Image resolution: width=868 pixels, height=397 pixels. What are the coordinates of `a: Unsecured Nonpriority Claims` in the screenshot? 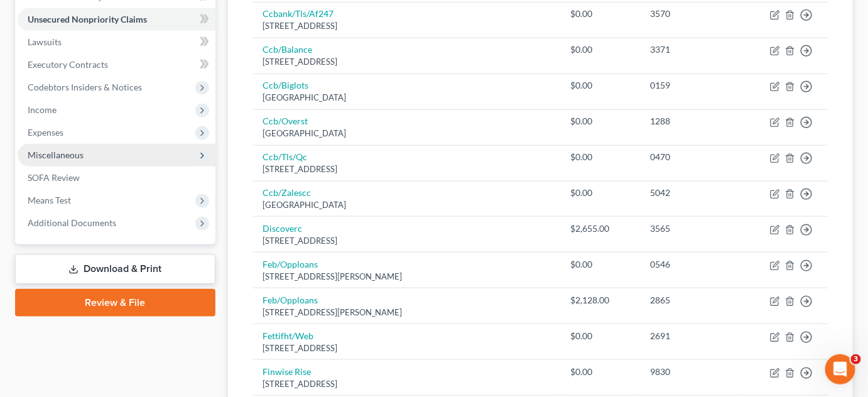 It's located at (116, 19).